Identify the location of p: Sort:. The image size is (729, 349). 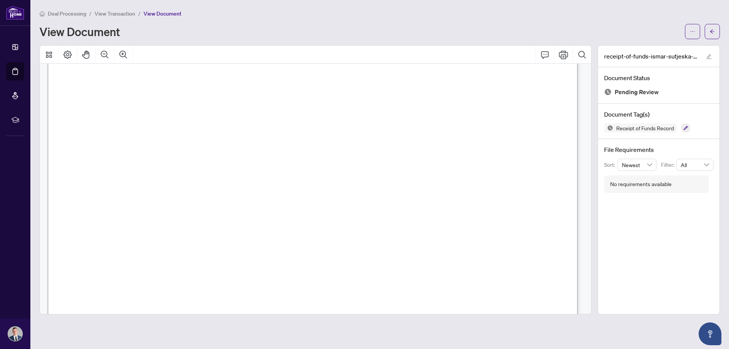
(611, 165).